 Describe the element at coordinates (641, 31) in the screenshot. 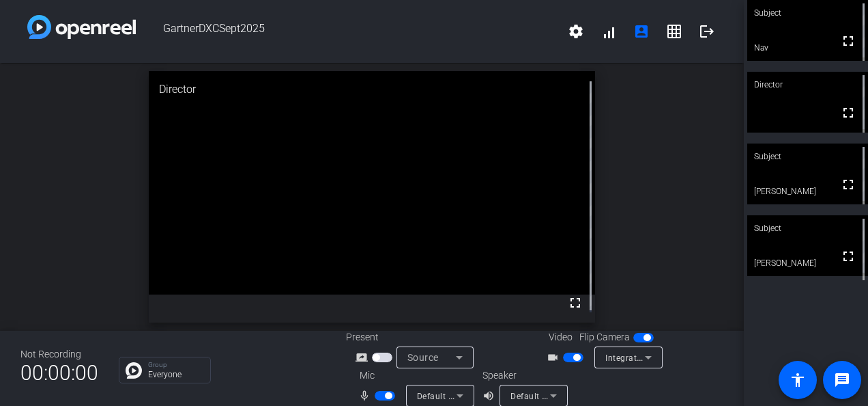

I see `mat-icon: account_box` at that location.